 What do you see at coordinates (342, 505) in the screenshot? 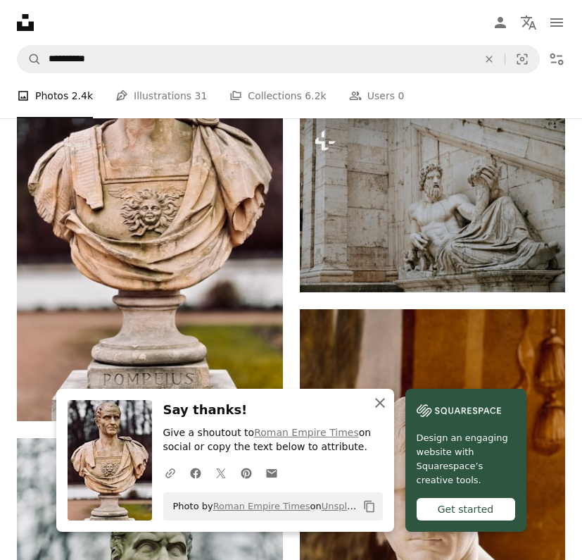
I see `a: Unsplash` at bounding box center [342, 505].